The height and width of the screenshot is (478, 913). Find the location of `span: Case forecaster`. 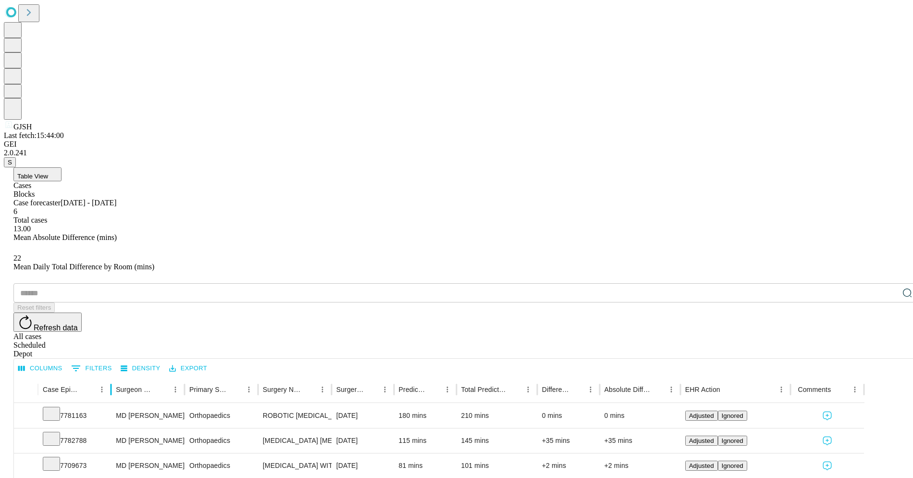

span: Case forecaster is located at coordinates (37, 202).